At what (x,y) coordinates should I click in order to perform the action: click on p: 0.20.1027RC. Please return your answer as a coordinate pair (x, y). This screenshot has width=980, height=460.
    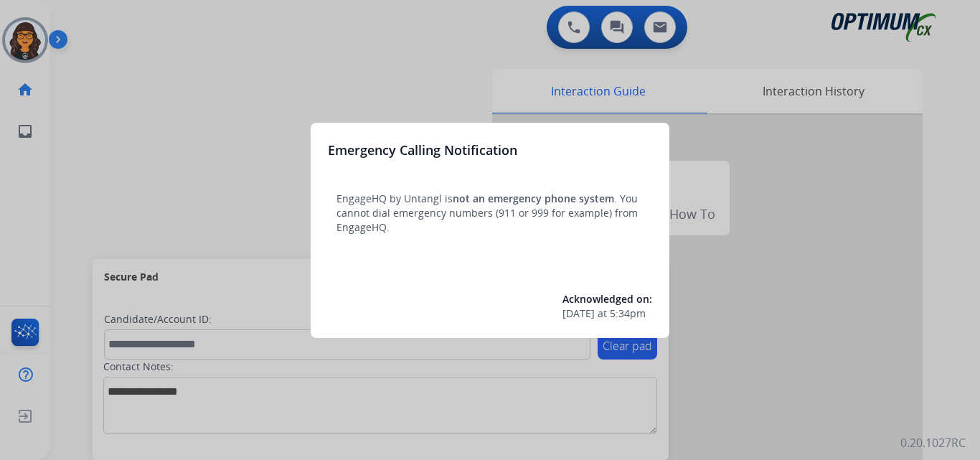
    Looking at the image, I should click on (932, 443).